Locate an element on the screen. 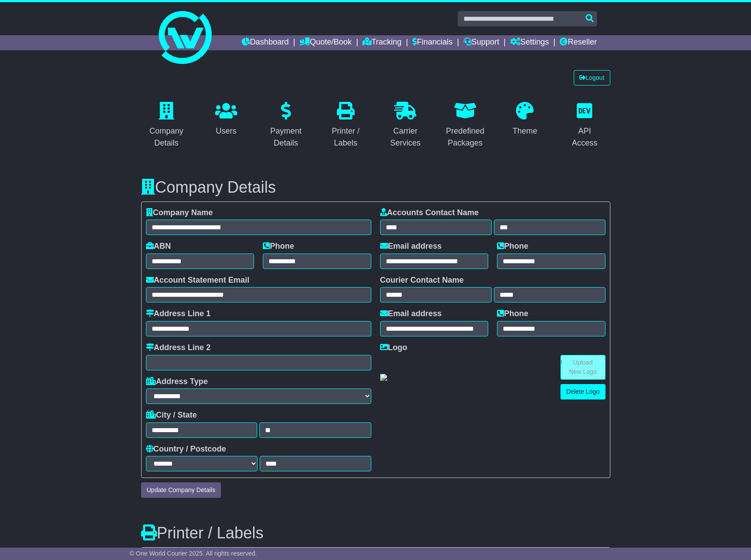  a: Quote/Book is located at coordinates (325, 43).